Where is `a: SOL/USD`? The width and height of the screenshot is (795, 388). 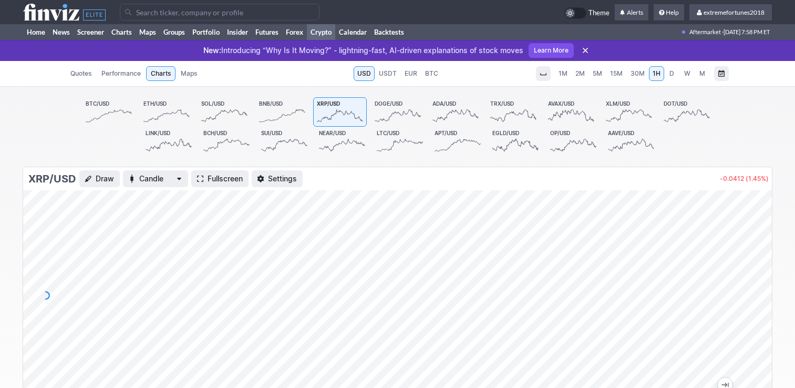
a: SOL/USD is located at coordinates (224, 112).